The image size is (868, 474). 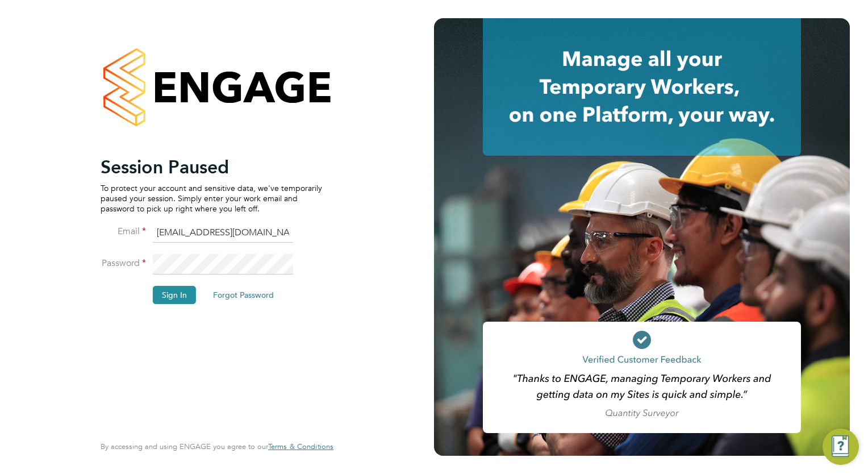 I want to click on label: Email, so click(x=123, y=231).